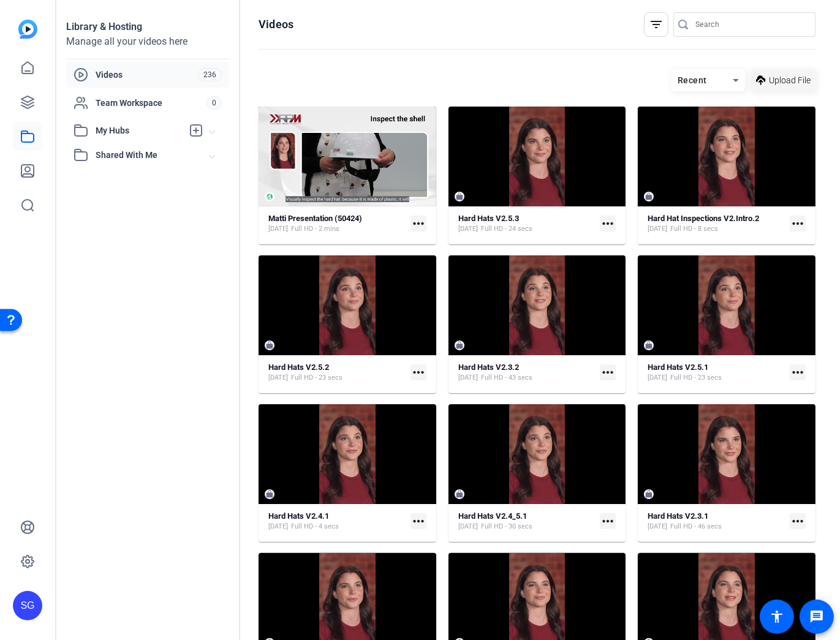 Image resolution: width=840 pixels, height=640 pixels. Describe the element at coordinates (506, 527) in the screenshot. I see `span: Full HD - 30 secs` at that location.